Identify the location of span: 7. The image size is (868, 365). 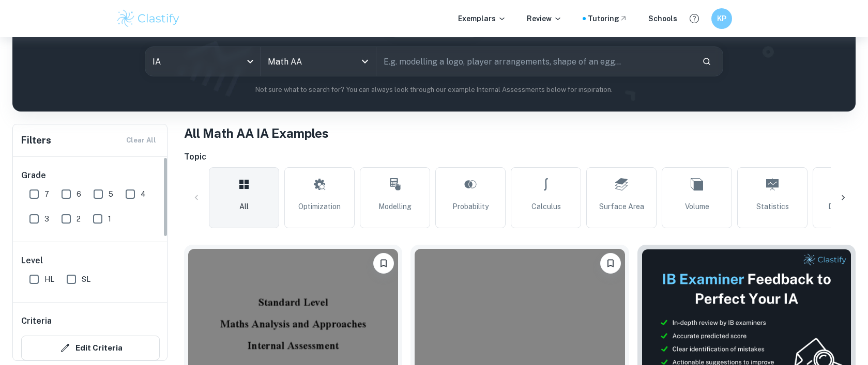
(46, 195).